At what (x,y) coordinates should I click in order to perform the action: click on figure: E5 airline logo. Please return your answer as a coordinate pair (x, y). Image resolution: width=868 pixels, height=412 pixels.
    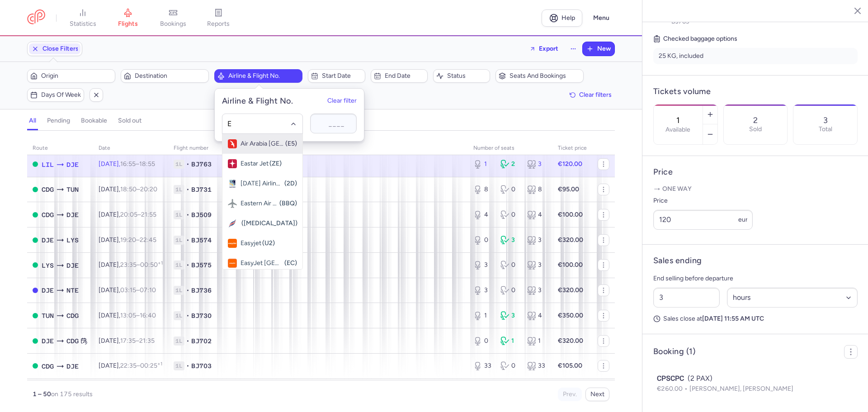
    Looking at the image, I should click on (233, 144).